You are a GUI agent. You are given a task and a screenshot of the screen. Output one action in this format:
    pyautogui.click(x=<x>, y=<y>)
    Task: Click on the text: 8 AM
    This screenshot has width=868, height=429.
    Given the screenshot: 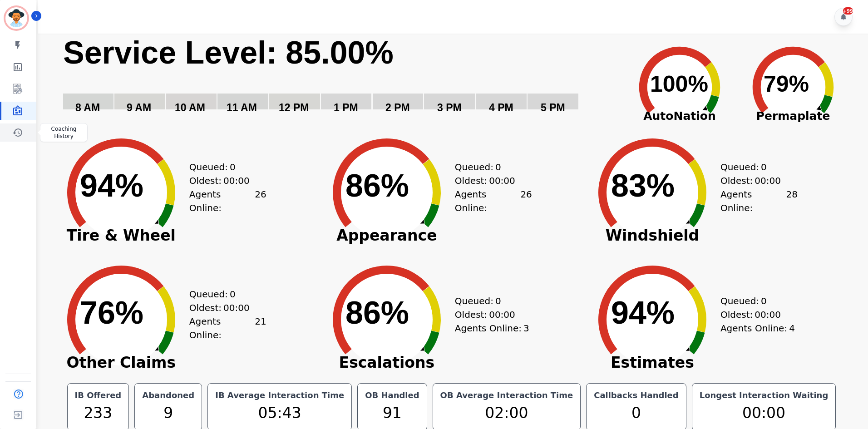 What is the action you would take?
    pyautogui.click(x=88, y=108)
    